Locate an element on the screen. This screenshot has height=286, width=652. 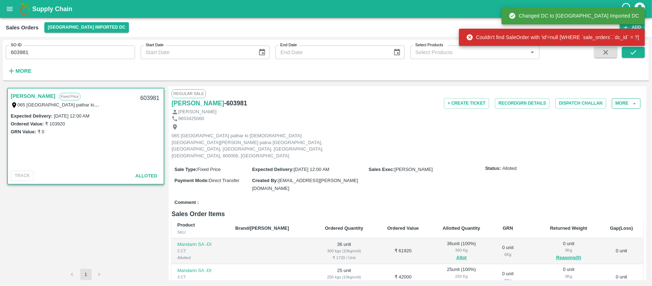
div: Couldn't find SaleOrder with 'id'=null [WHERE `sale_orders`.`dc_id` = ?] is located at coordinates (552, 37).